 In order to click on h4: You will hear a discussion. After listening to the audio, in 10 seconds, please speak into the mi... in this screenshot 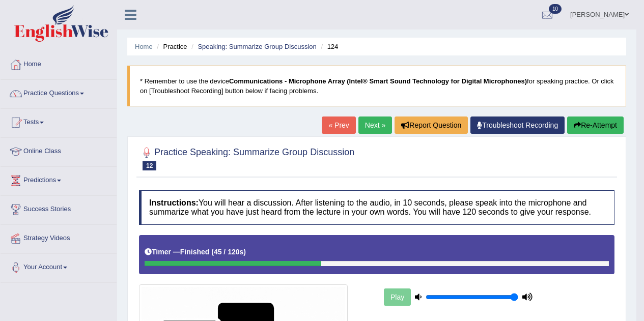, I will do `click(376, 207)`.